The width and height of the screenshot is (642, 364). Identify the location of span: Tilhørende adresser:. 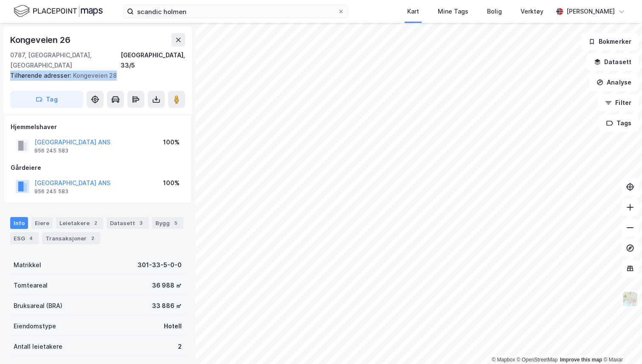
(42, 75).